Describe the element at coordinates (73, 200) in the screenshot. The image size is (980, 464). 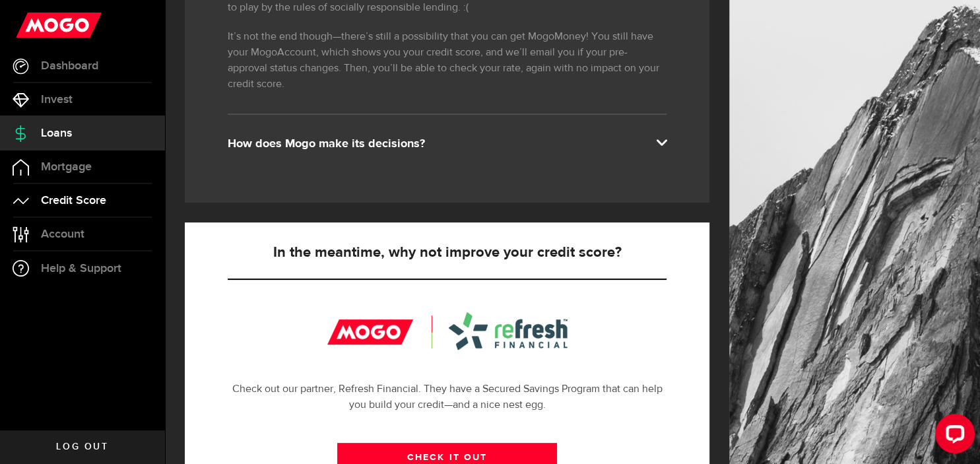
I see `span: Credit Score` at that location.